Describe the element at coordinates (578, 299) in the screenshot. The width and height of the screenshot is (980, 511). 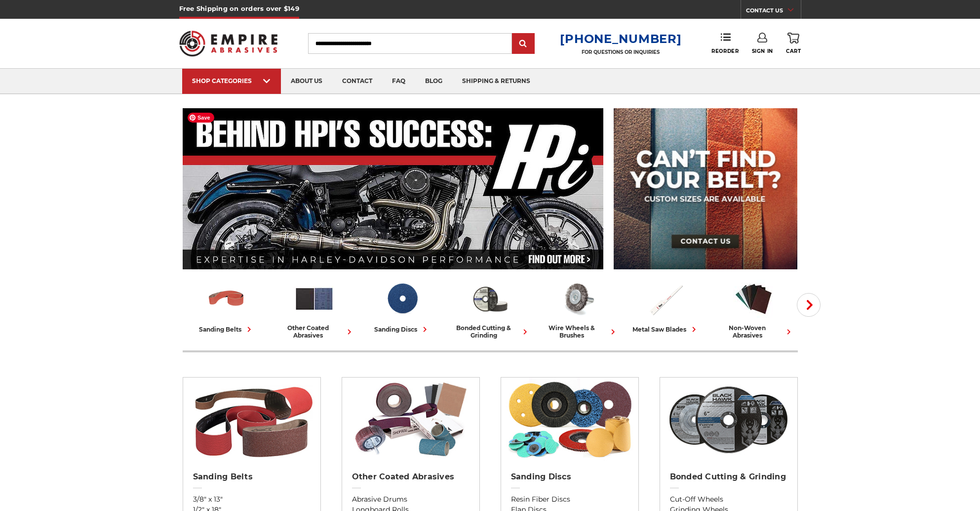
I see `img: Wire Wheels & Brushes` at that location.